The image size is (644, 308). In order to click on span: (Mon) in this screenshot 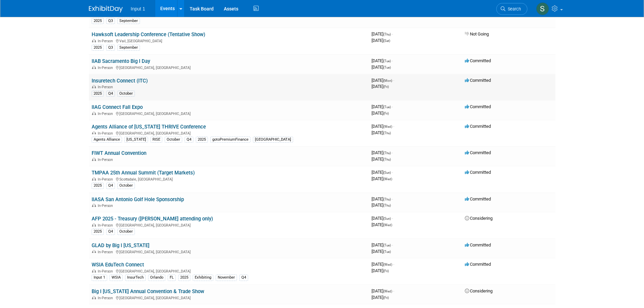, I will do `click(388, 80)`.